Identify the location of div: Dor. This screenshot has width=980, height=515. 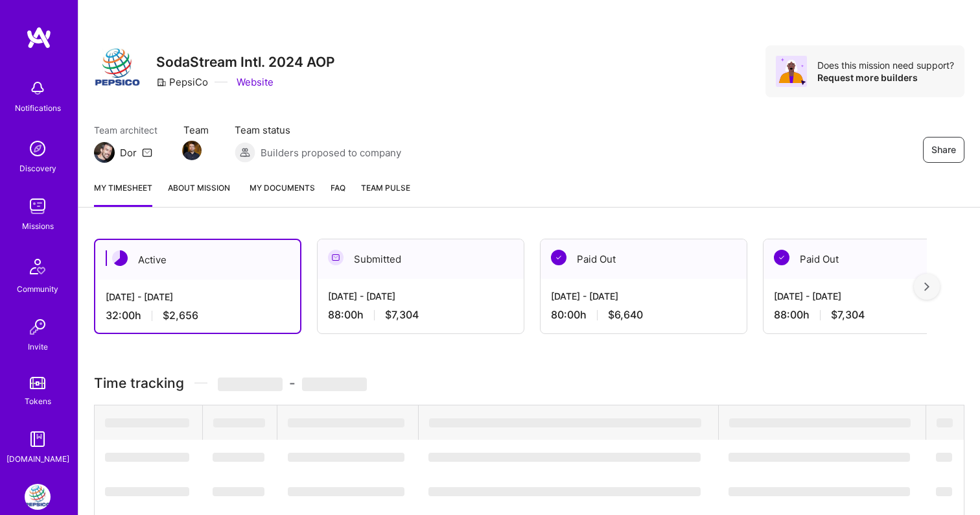
(128, 152).